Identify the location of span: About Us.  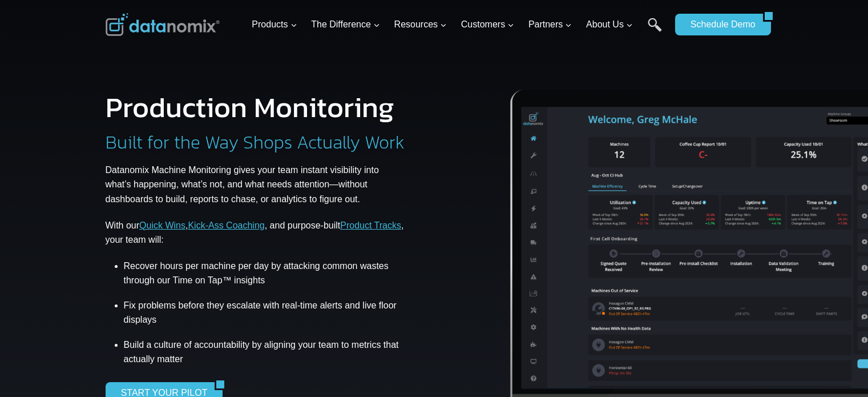
(610, 25).